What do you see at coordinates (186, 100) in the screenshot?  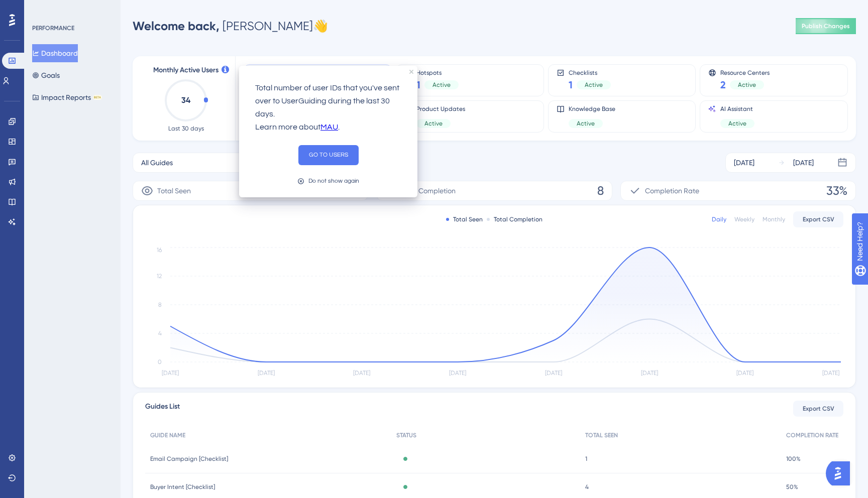 I see `text: 34` at bounding box center [186, 100].